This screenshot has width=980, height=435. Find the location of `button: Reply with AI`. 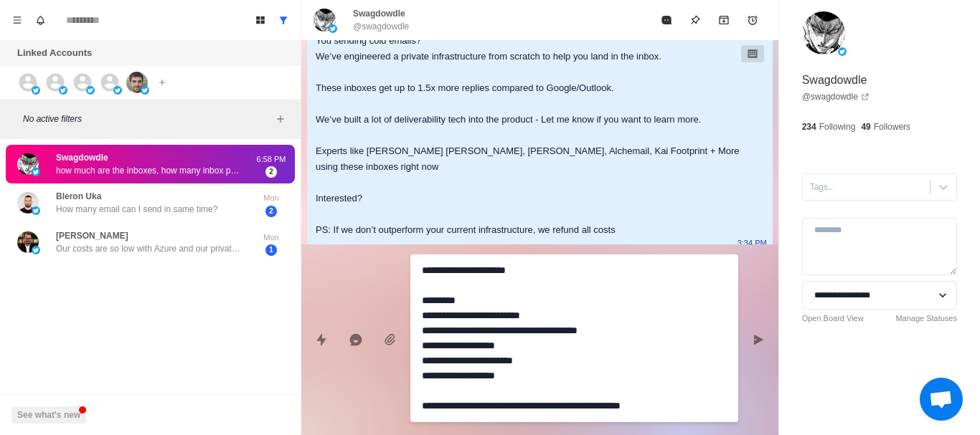

button: Reply with AI is located at coordinates (356, 339).